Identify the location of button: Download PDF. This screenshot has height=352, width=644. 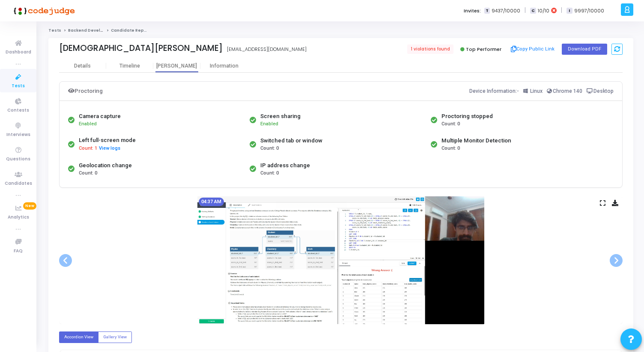
(584, 49).